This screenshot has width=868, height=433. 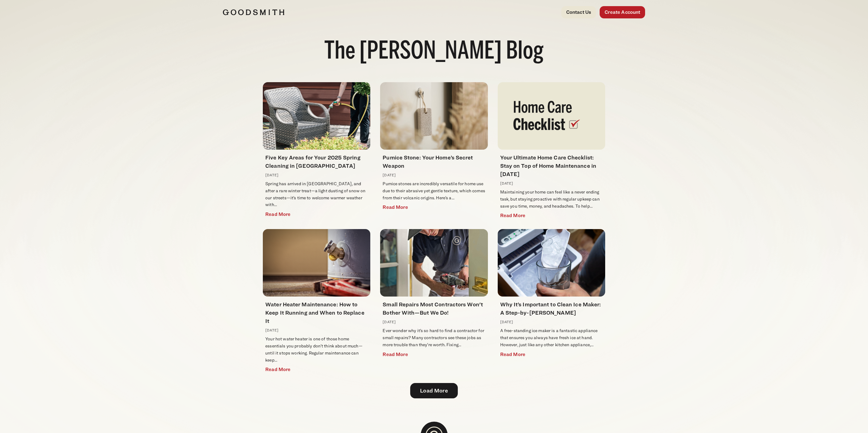 What do you see at coordinates (316, 116) in the screenshot?
I see `img: Five Key Areas for Your 2025 Spring Cleaning in Houston` at bounding box center [316, 116].